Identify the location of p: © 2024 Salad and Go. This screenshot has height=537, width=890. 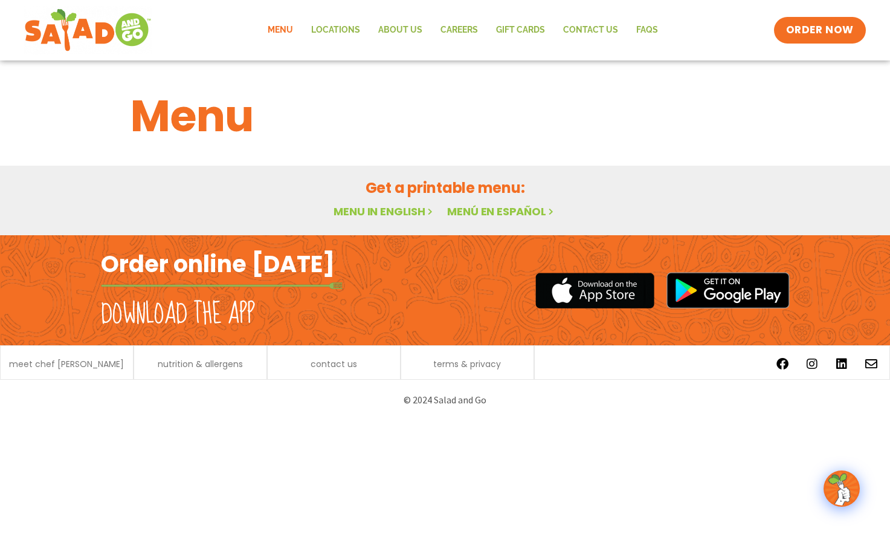
(446, 400).